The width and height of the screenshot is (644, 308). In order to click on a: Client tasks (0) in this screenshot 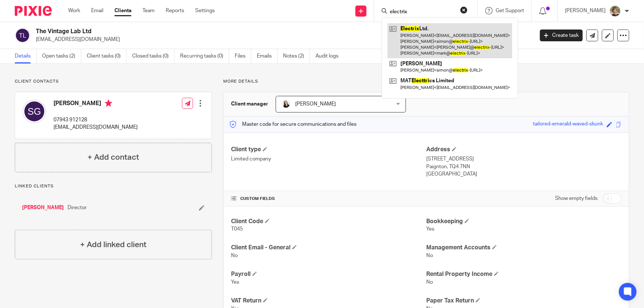, I will do `click(107, 56)`.